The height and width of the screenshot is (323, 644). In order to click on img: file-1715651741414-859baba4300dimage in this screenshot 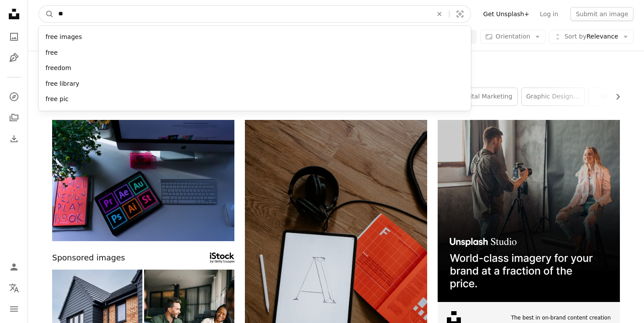, I will do `click(529, 211)`.